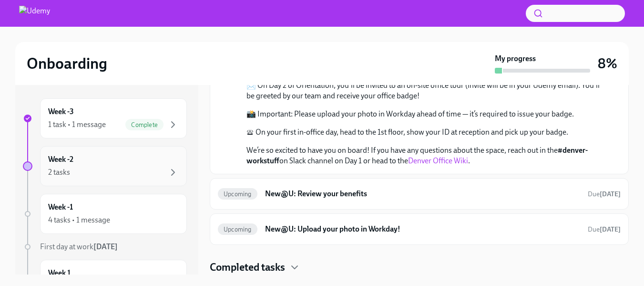 This screenshot has height=286, width=644. I want to click on p: 📸 Important: Please upload your photo in Workday ahead of time — it’s required to issue your badge., so click(426, 114).